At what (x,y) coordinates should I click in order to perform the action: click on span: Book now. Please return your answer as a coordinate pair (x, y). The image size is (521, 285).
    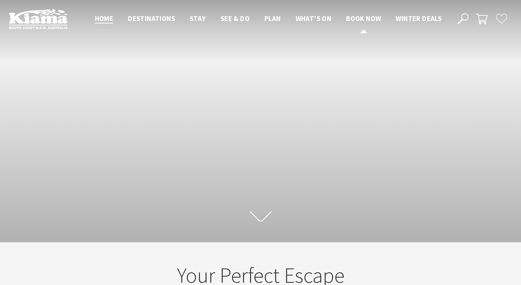
    Looking at the image, I should click on (364, 18).